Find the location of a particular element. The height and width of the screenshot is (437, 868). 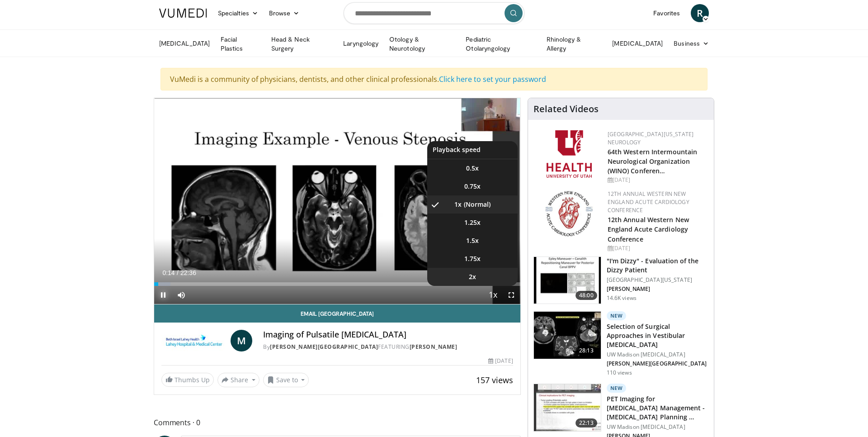

button: Mute is located at coordinates (182, 295).